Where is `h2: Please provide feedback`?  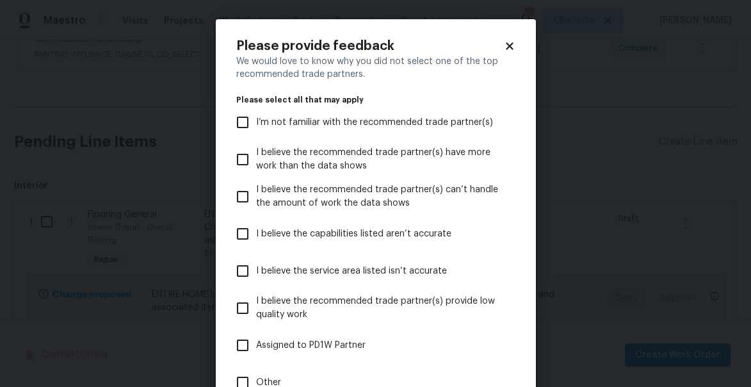
h2: Please provide feedback is located at coordinates (370, 46).